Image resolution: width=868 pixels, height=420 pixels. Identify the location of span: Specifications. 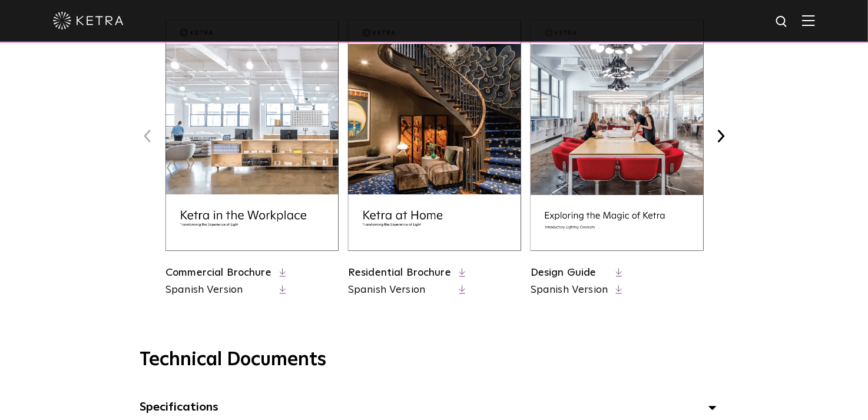
(179, 407).